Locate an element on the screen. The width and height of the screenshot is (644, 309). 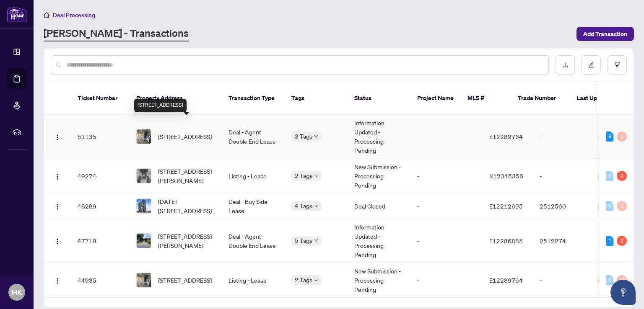
button: download is located at coordinates (565, 65).